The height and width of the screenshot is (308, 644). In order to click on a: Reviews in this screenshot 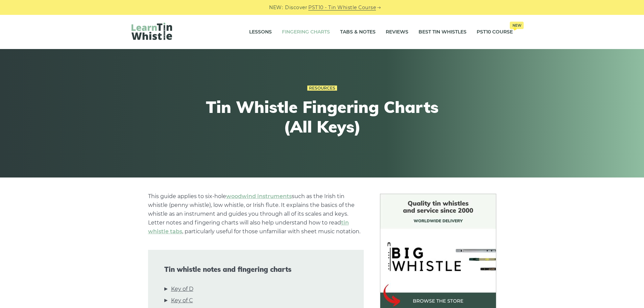, I will do `click(397, 32)`.